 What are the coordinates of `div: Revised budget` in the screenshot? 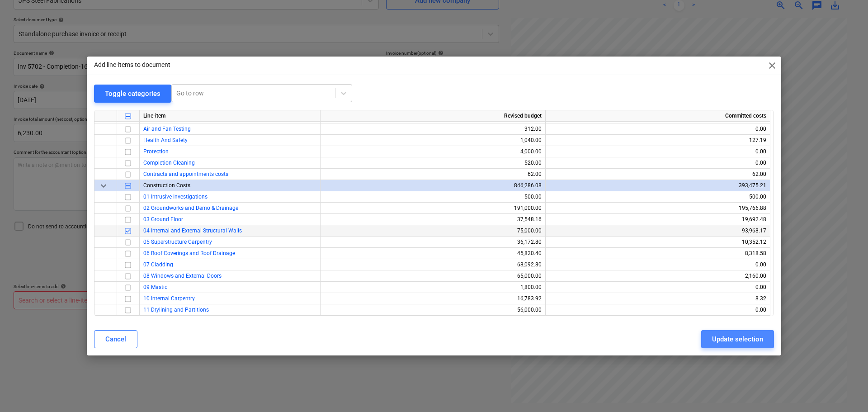 It's located at (433, 116).